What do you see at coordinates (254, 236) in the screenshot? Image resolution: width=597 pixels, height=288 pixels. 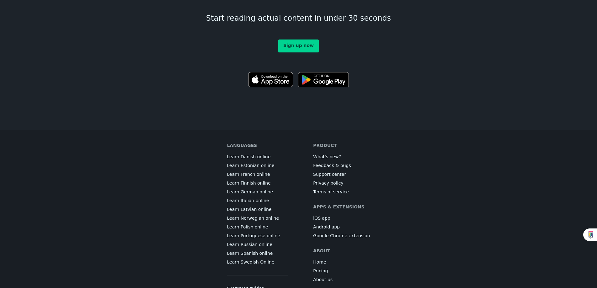 I see `a: Learn Portuguese online` at bounding box center [254, 236].